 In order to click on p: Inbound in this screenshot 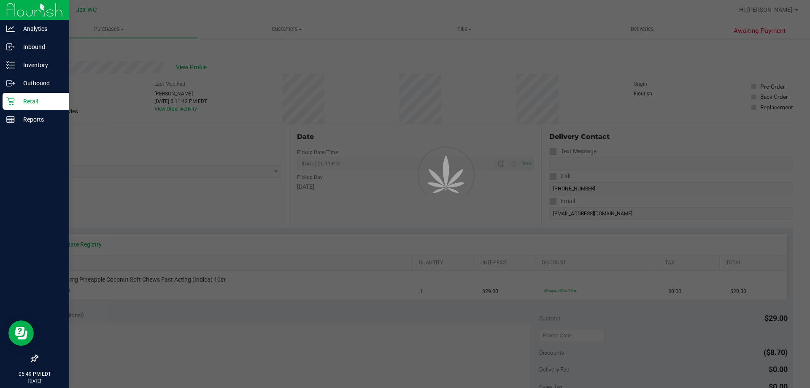, I will do `click(40, 47)`.